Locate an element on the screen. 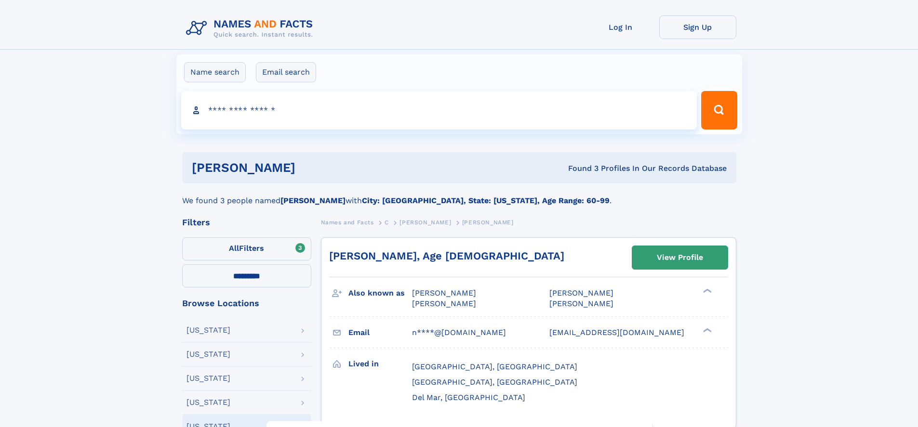  label: Name search is located at coordinates (215, 72).